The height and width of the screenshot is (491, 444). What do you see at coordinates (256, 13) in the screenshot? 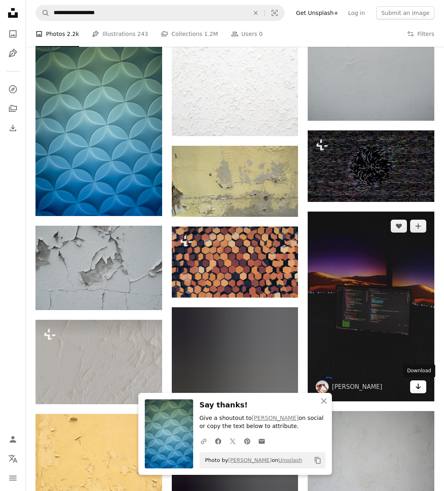
I see `button: Clear` at bounding box center [256, 13].